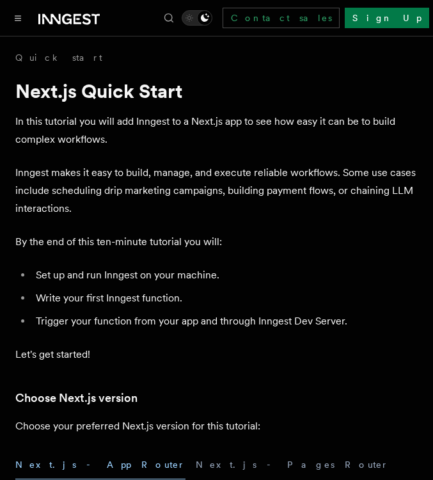 This screenshot has height=480, width=433. I want to click on a: Choose Next.js version, so click(76, 398).